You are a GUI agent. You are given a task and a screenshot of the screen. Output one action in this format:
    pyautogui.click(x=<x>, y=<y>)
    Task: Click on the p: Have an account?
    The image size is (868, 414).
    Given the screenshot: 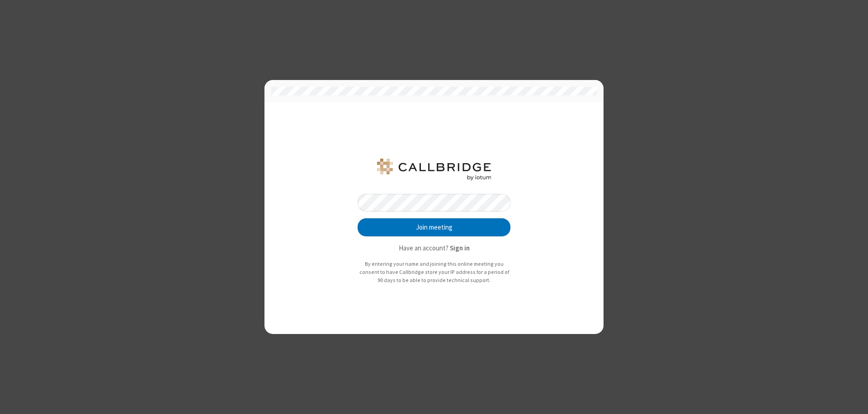 What is the action you would take?
    pyautogui.click(x=434, y=248)
    